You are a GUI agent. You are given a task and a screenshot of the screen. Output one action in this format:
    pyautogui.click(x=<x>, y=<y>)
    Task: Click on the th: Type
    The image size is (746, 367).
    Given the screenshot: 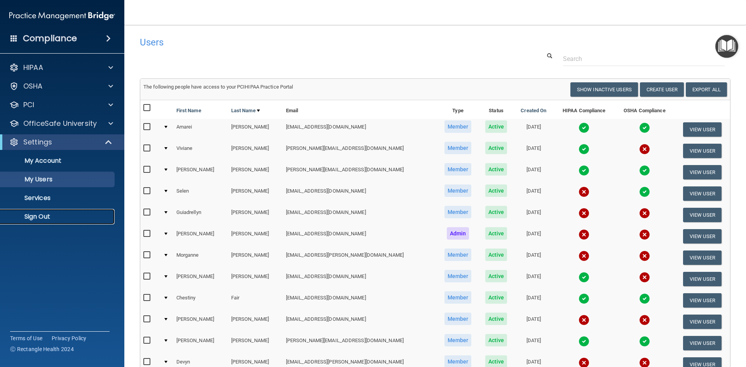 What is the action you would take?
    pyautogui.click(x=458, y=110)
    